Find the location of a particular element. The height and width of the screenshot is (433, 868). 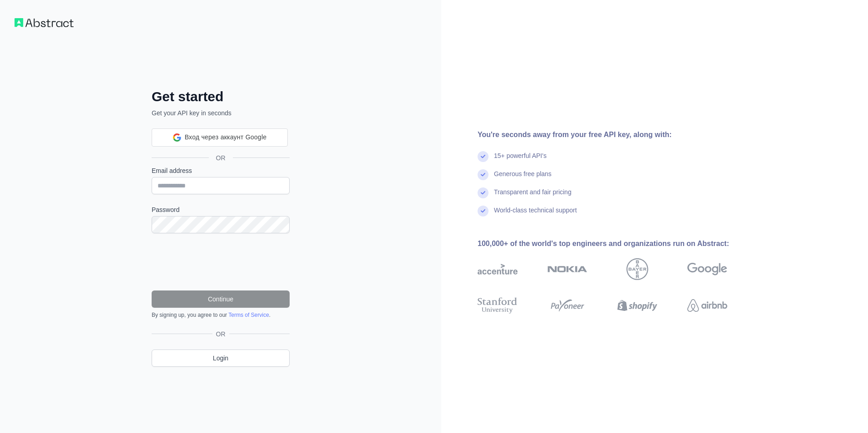

a: Login is located at coordinates (220, 358).